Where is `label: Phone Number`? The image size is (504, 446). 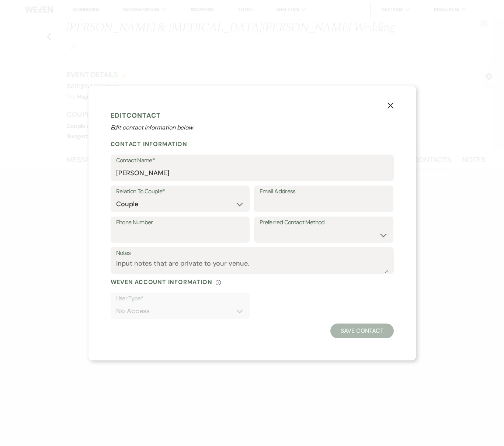
label: Phone Number is located at coordinates (180, 222).